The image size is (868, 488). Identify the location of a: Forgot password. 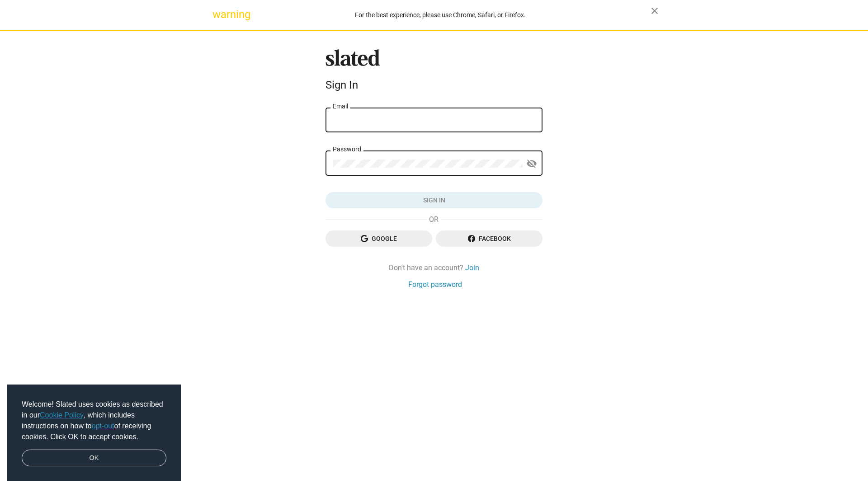
(435, 284).